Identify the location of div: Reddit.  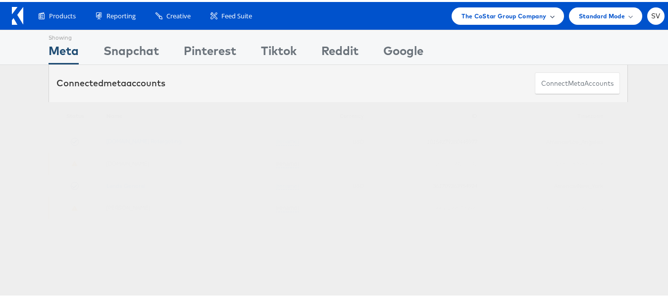
(340, 51).